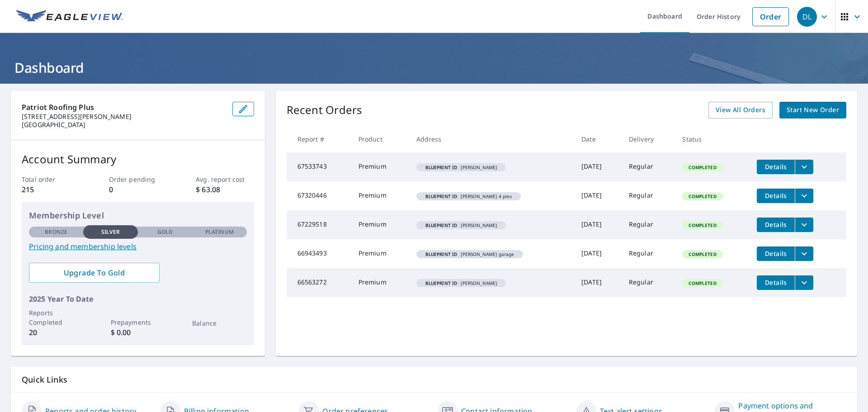 The height and width of the screenshot is (412, 868). I want to click on p: 215, so click(50, 189).